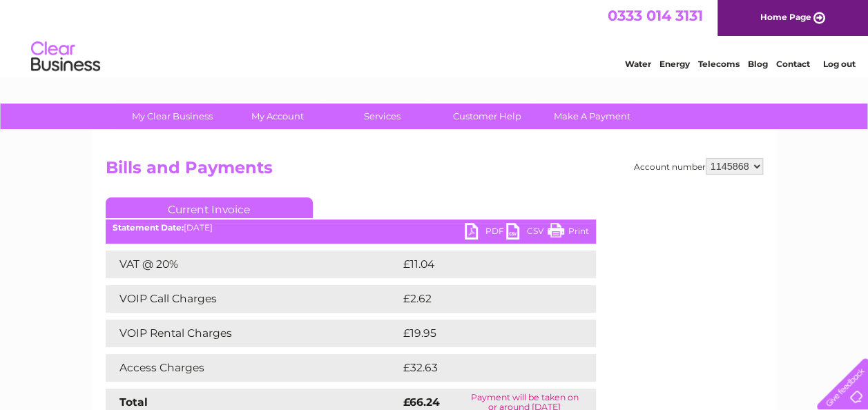 This screenshot has width=868, height=410. What do you see at coordinates (485, 232) in the screenshot?
I see `a: PDF` at bounding box center [485, 232].